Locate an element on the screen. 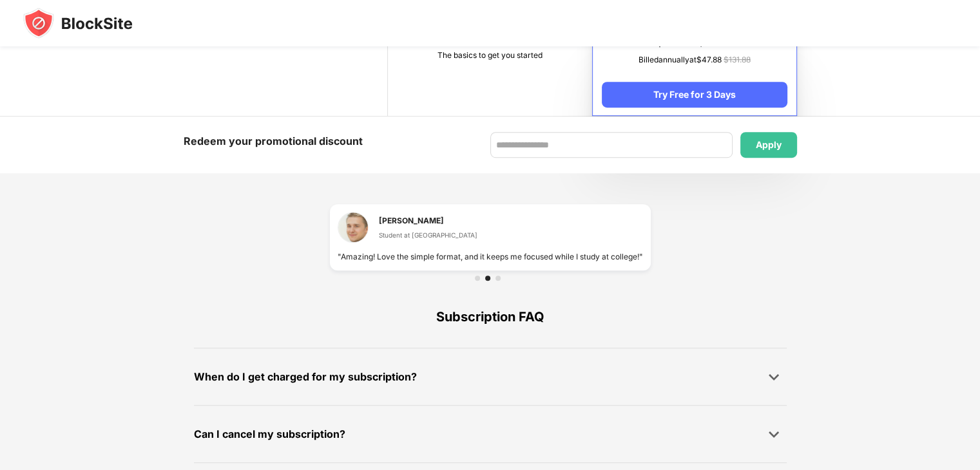 The width and height of the screenshot is (980, 470). img: testimonial-2.jpg is located at coordinates (353, 228).